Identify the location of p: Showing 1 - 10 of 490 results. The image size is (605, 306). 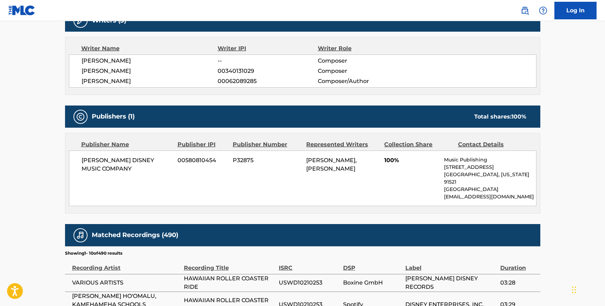
(93, 253).